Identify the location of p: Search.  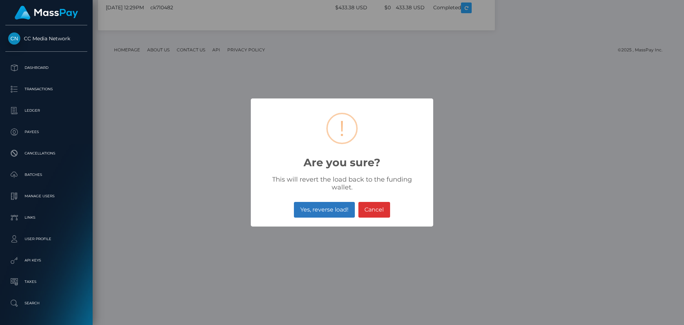
(46, 303).